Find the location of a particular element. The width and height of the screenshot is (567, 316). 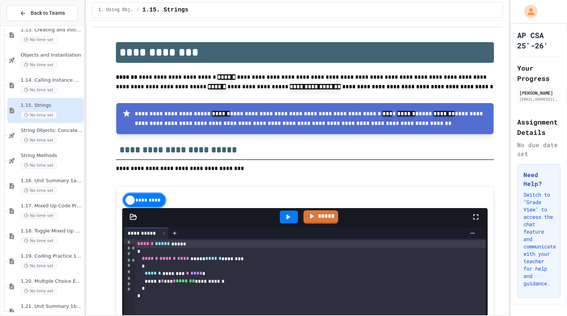

span: 1.17. Mixed Up Code Practice 1.1-1.6 is located at coordinates (51, 206).